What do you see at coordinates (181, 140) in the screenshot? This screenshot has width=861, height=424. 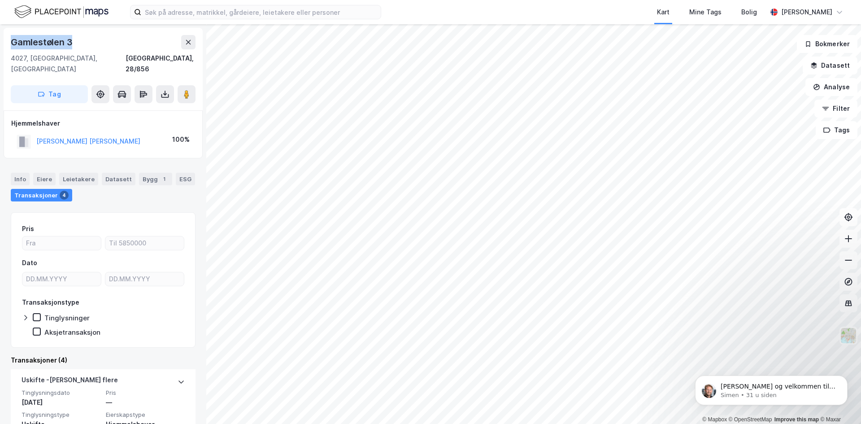 I see `div: 100%` at bounding box center [181, 140].